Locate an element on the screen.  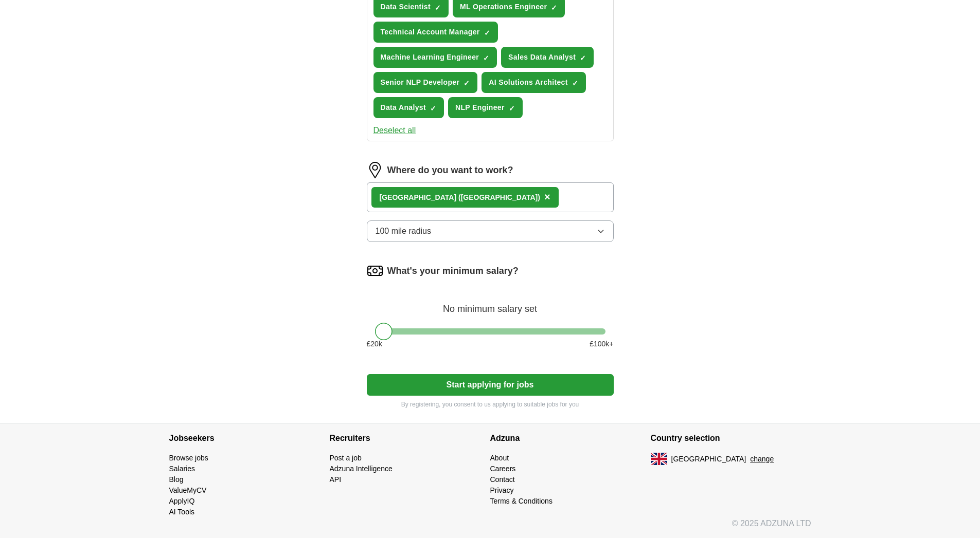
a: Browse jobs is located at coordinates (188, 458).